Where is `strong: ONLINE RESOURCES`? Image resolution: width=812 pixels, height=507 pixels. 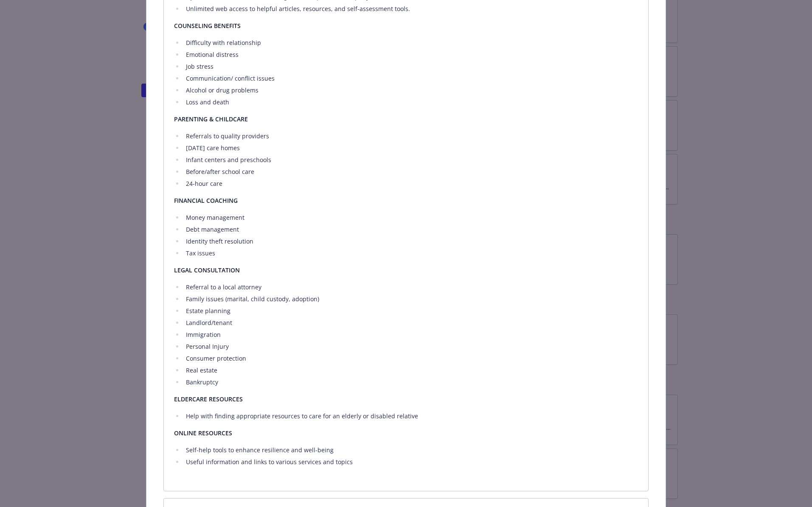 strong: ONLINE RESOURCES is located at coordinates (203, 433).